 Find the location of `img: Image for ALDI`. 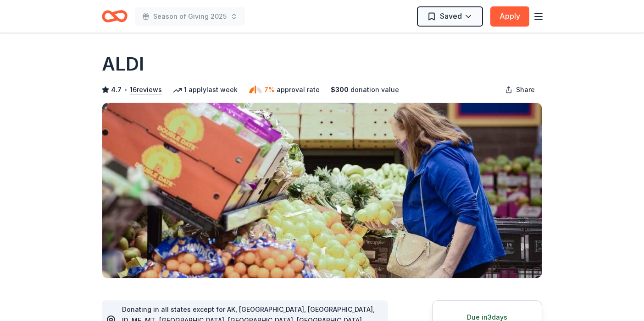

img: Image for ALDI is located at coordinates (322, 191).